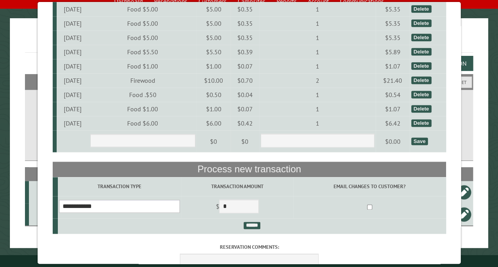  Describe the element at coordinates (142, 123) in the screenshot. I see `td: Food $6.00` at that location.